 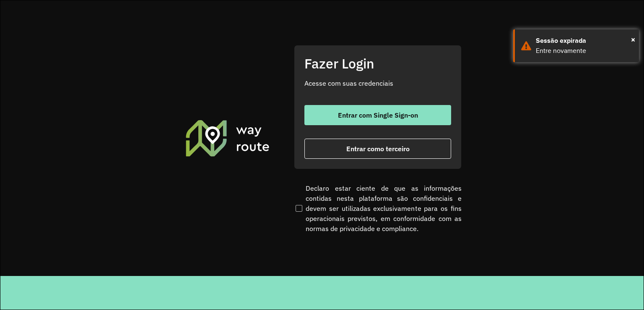 What do you see at coordinates (585, 40) in the screenshot?
I see `div: Sessão expirada` at bounding box center [585, 40].